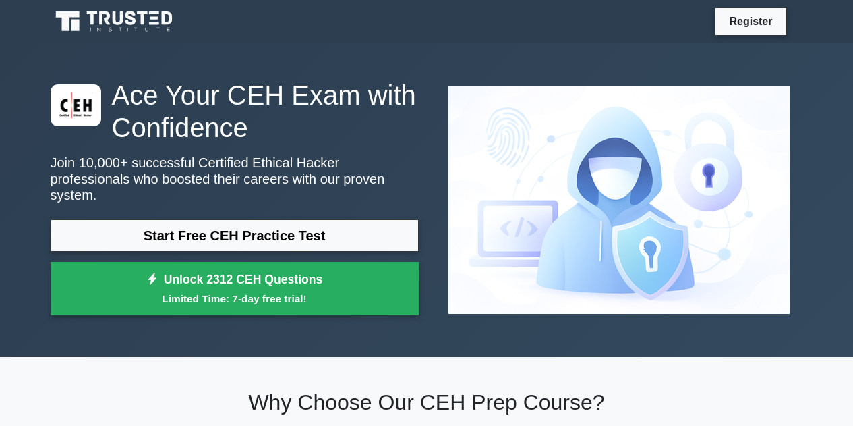 This screenshot has height=426, width=853. I want to click on small: Limited Time: 7-day free trial!, so click(235, 298).